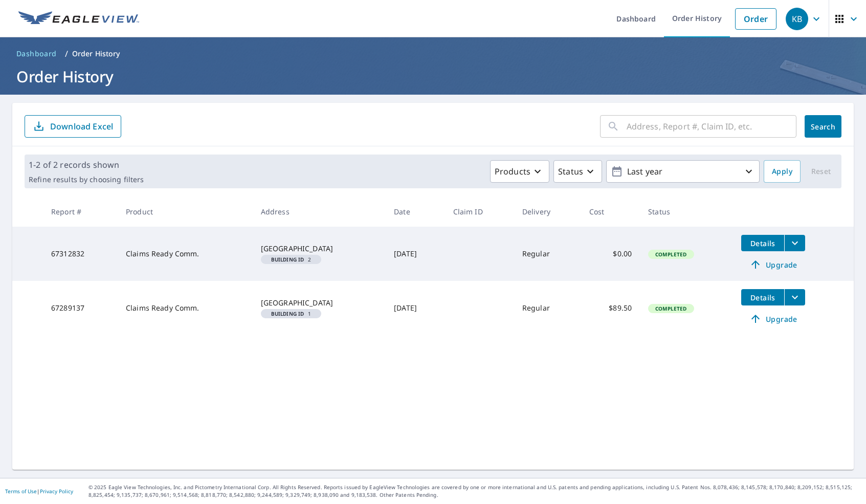  I want to click on button: Products, so click(520, 171).